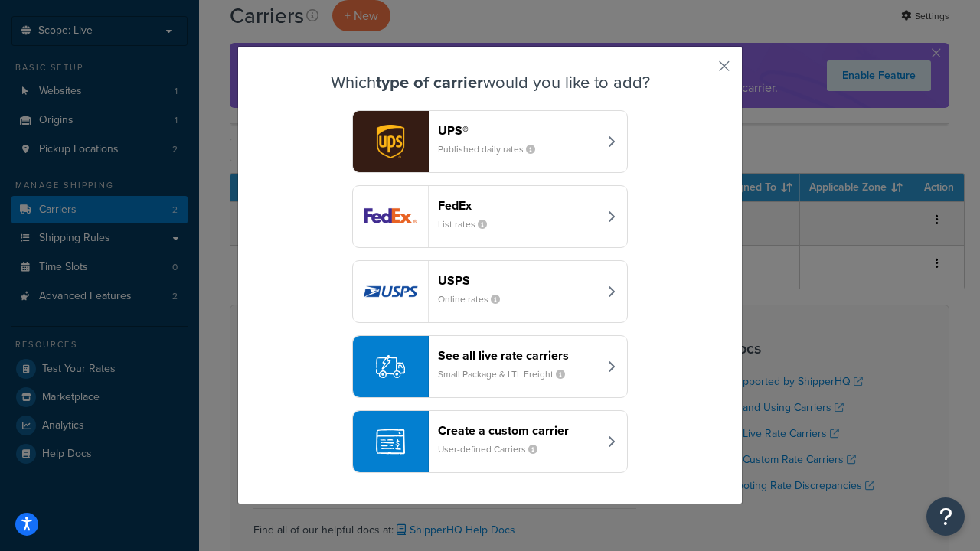 Image resolution: width=980 pixels, height=551 pixels. I want to click on button: Create a custom carrierUser-defined Carriers, so click(490, 442).